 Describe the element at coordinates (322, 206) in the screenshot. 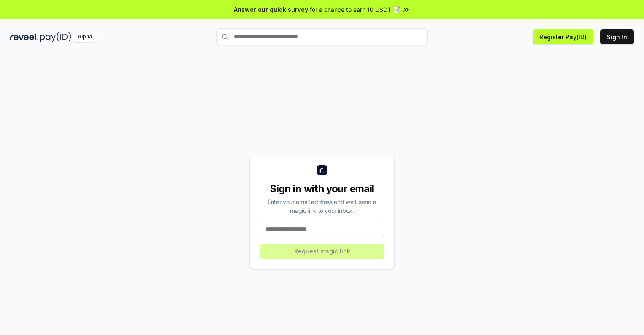

I see `div: Enter your email address and we’ll send a magic link to your inbox.` at that location.